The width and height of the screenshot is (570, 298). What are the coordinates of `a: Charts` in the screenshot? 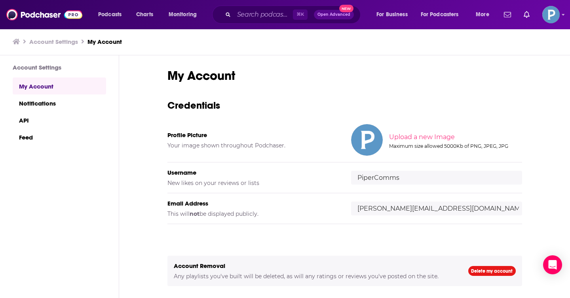 It's located at (144, 15).